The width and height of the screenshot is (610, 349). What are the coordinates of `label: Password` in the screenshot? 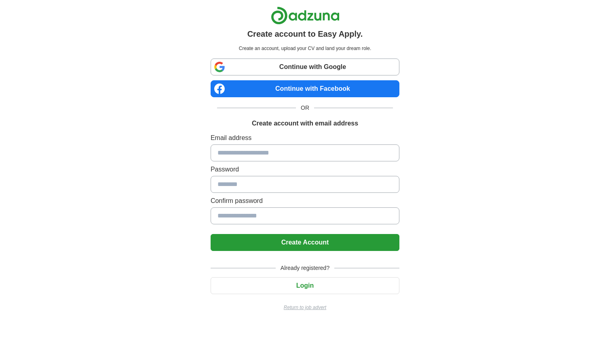 It's located at (305, 170).